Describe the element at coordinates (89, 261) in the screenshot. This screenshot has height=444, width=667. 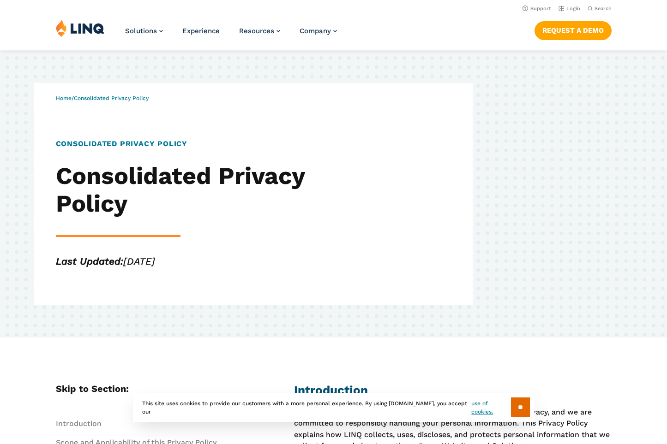
I see `strong: Last Updated:` at that location.